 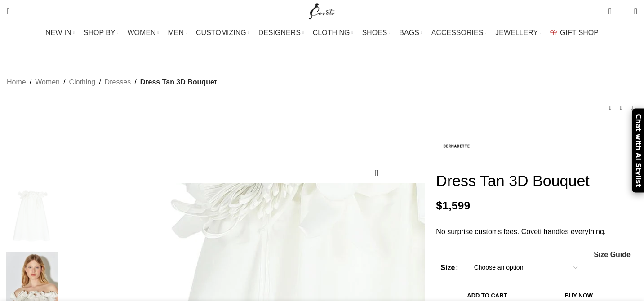 I want to click on span: JEWELLERY, so click(x=516, y=33).